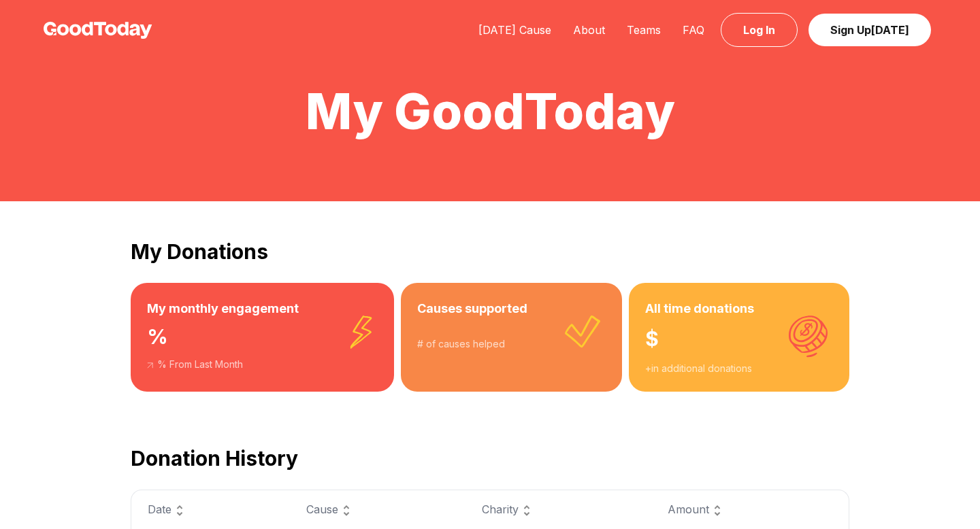 Image resolution: width=980 pixels, height=529 pixels. I want to click on h3: My monthly engagement, so click(262, 309).